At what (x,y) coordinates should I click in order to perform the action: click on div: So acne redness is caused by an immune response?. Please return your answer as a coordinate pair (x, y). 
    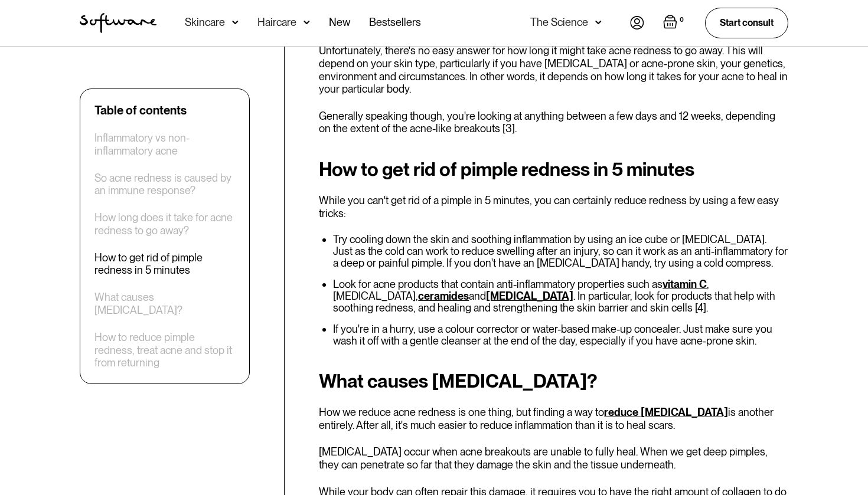
    Looking at the image, I should click on (165, 184).